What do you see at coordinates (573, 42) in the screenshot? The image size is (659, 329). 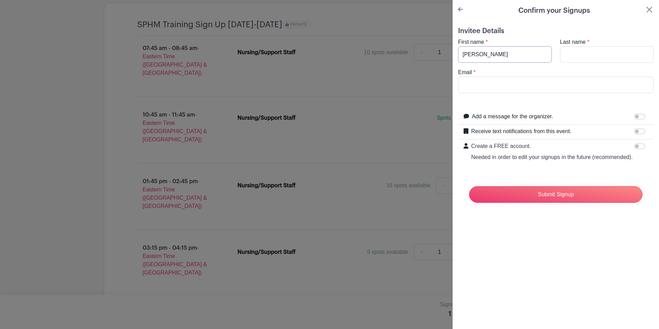 I see `label: Last name` at bounding box center [573, 42].